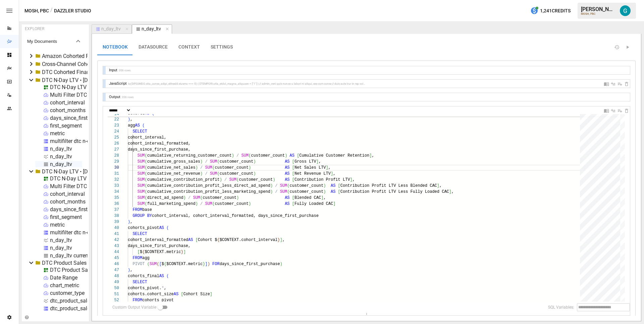 This screenshot has height=324, width=644. I want to click on div: 40, so click(113, 228).